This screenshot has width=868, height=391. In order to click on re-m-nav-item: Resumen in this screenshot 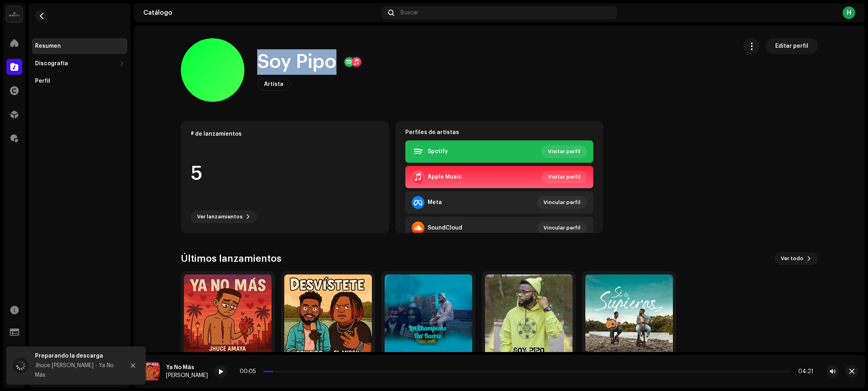, I will do `click(80, 46)`.